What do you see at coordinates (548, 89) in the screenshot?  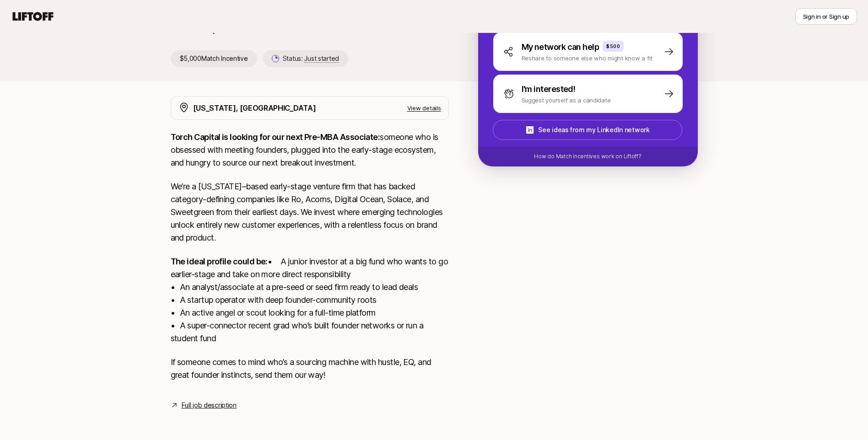 I see `p: I'm interested!` at bounding box center [548, 89].